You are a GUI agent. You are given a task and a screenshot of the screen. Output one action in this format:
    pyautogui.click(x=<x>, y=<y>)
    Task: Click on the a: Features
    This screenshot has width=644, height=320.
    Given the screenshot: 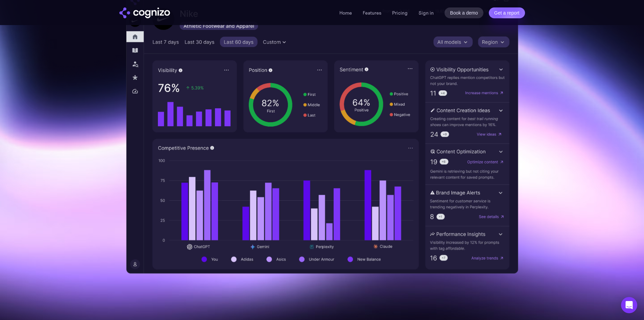 What is the action you would take?
    pyautogui.click(x=372, y=13)
    